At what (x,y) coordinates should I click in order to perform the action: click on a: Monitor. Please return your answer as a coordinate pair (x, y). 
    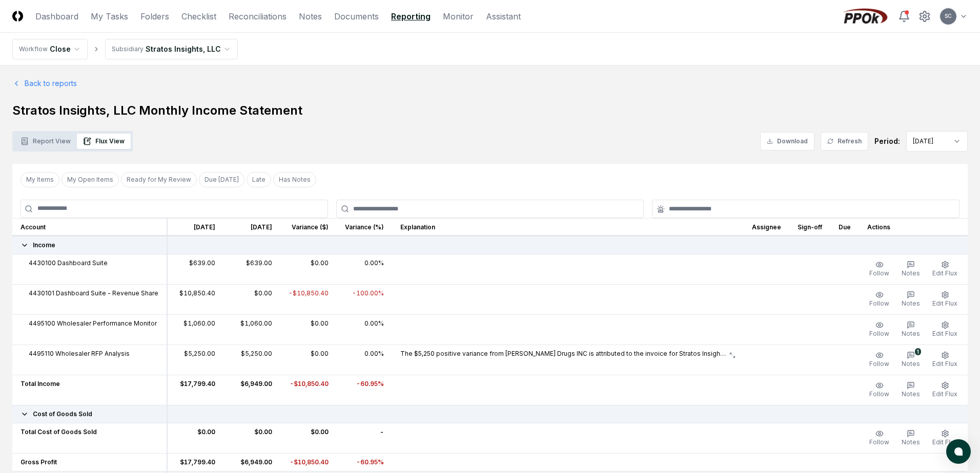
    Looking at the image, I should click on (458, 16).